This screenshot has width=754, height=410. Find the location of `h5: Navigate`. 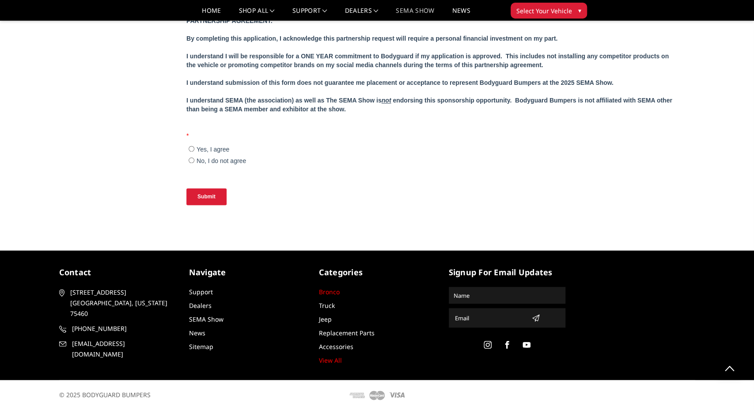

h5: Navigate is located at coordinates (247, 271).